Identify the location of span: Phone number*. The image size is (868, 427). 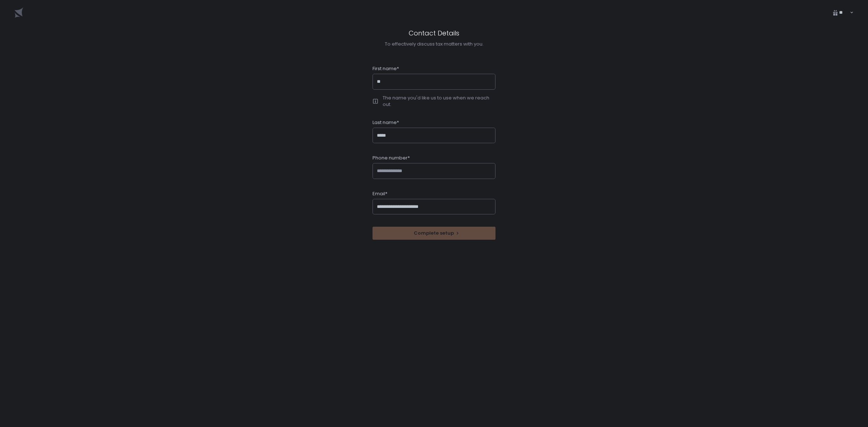
(391, 158).